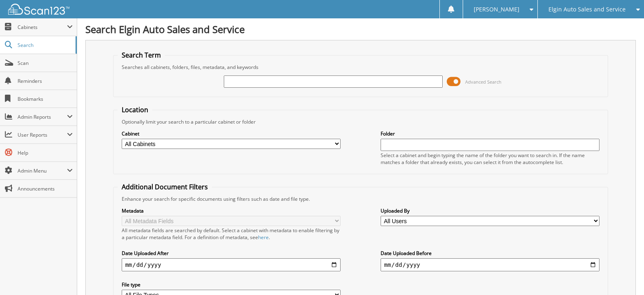 Image resolution: width=644 pixels, height=295 pixels. I want to click on span: Help, so click(45, 153).